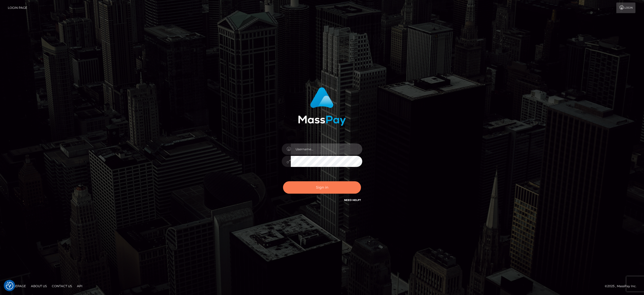  Describe the element at coordinates (39, 285) in the screenshot. I see `a: About Us` at that location.